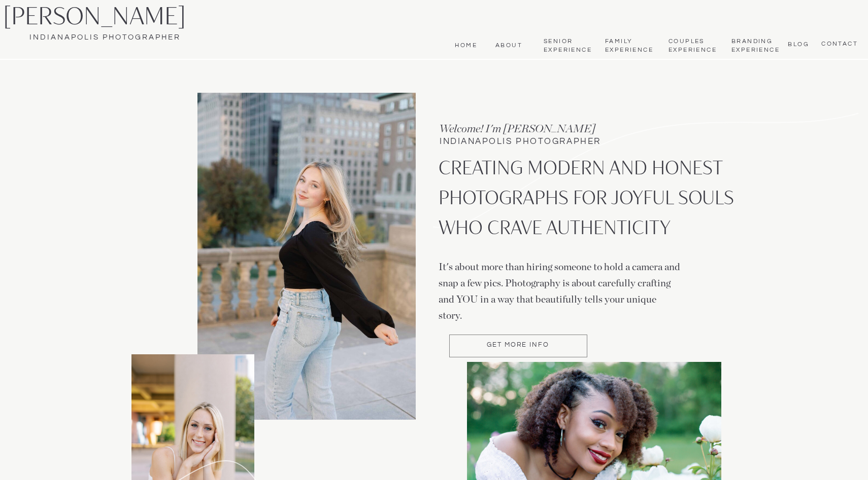 The height and width of the screenshot is (480, 868). I want to click on nav: CONTACT, so click(838, 44).